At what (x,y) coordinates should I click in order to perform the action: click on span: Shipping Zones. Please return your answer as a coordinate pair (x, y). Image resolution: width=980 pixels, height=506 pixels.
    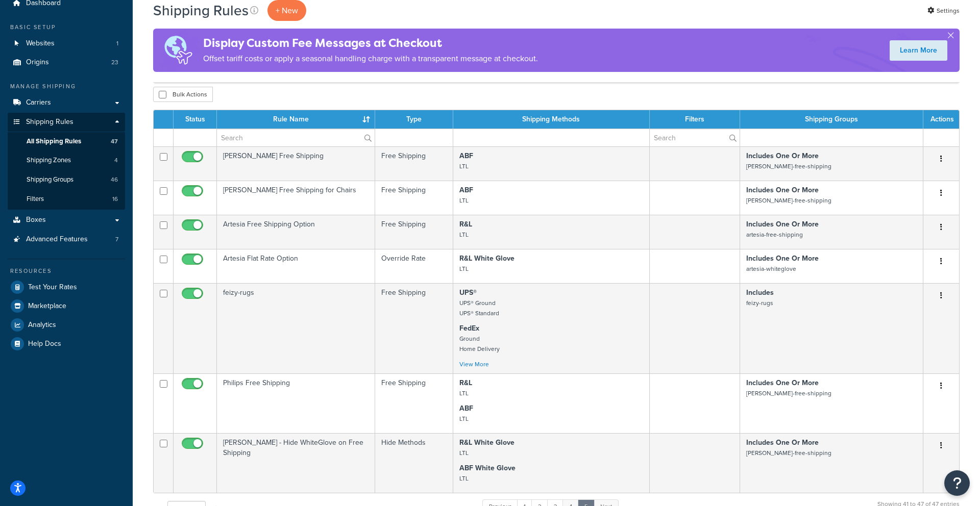
    Looking at the image, I should click on (48, 160).